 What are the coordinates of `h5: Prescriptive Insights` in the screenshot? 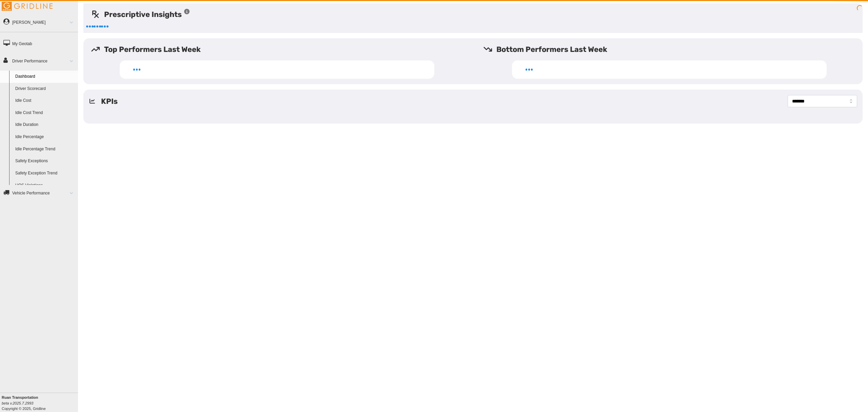 It's located at (140, 14).